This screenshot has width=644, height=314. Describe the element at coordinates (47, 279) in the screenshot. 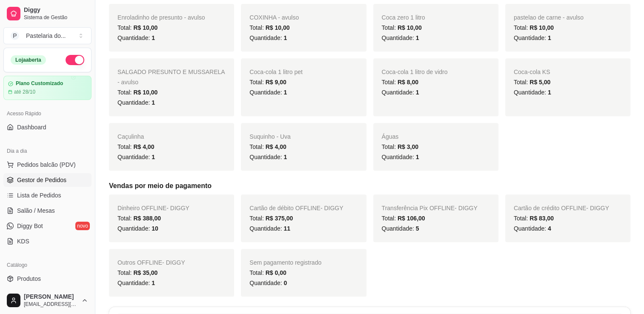

I see `a: Produtos` at that location.